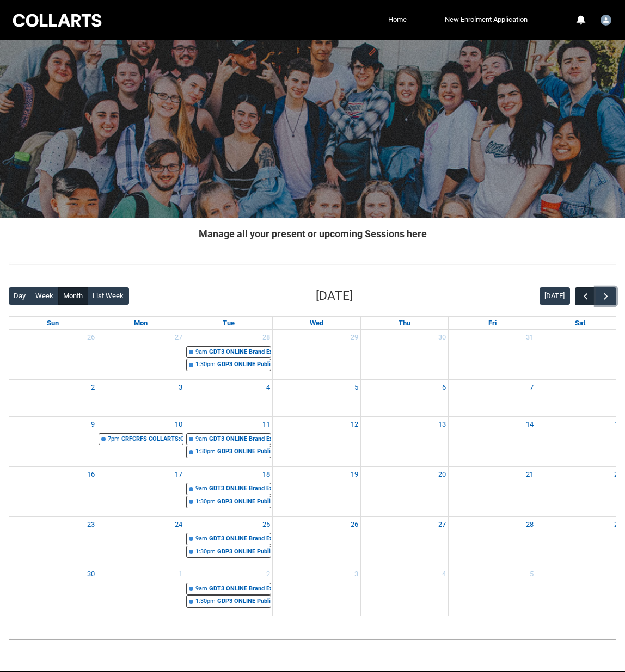 This screenshot has width=625, height=672. What do you see at coordinates (229, 442) in the screenshot?
I see `td: Go to November 11, 2025` at bounding box center [229, 442].